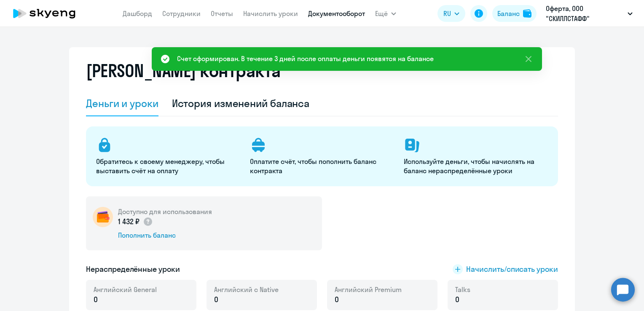 This screenshot has width=644, height=311. I want to click on button: Оферта, ООО "СКИЛЛСТАФФ", so click(589, 14).